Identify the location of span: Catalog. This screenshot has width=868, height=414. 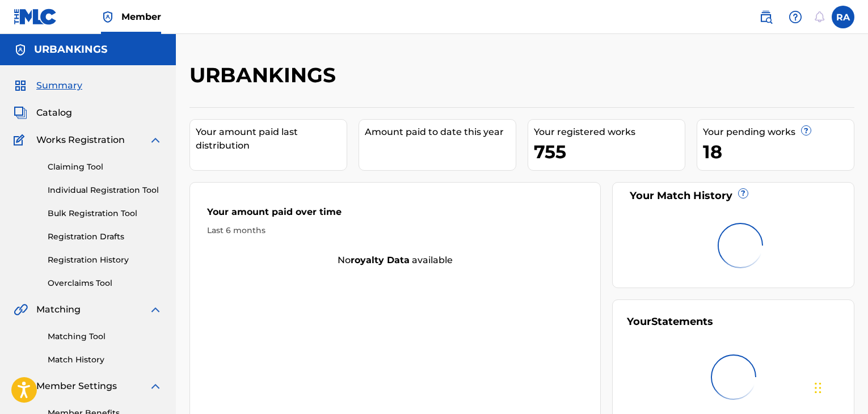
(54, 113).